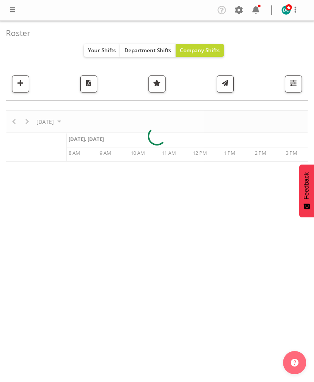  What do you see at coordinates (225, 84) in the screenshot?
I see `button: Send a list of all shifts for the selected filtered period to all rostered employees.` at bounding box center [225, 84].